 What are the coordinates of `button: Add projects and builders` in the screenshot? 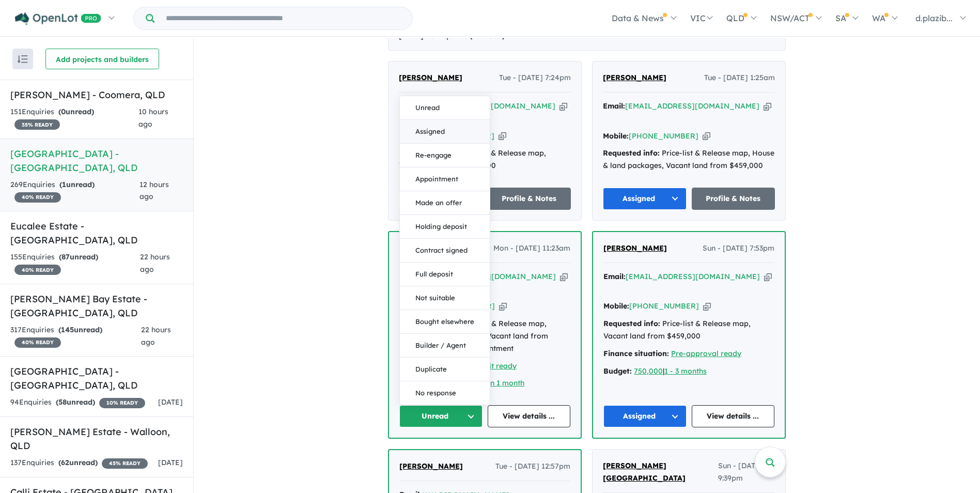 It's located at (102, 59).